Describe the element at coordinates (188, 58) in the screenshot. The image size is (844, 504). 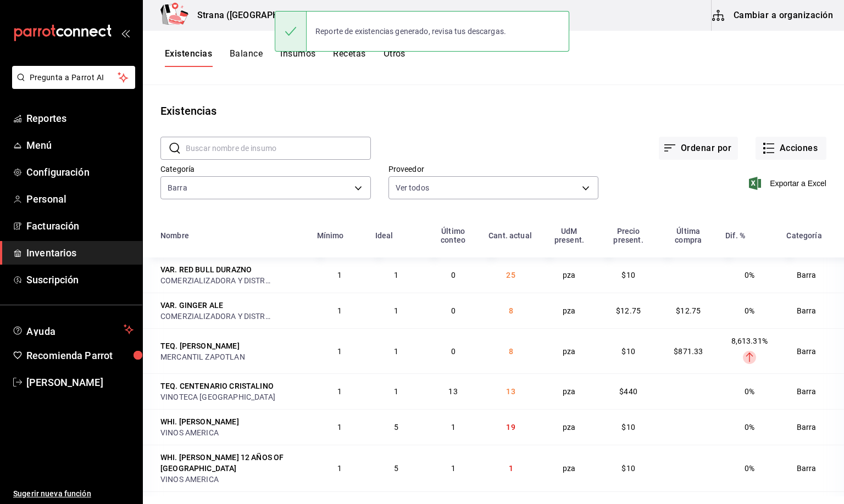
I see `button: Existencias` at that location.